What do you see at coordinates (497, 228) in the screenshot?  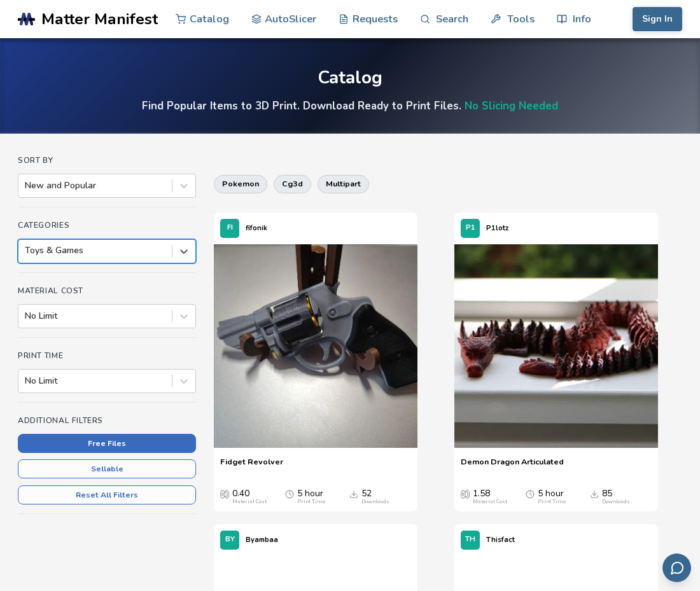 I see `p: P1lotz` at bounding box center [497, 228].